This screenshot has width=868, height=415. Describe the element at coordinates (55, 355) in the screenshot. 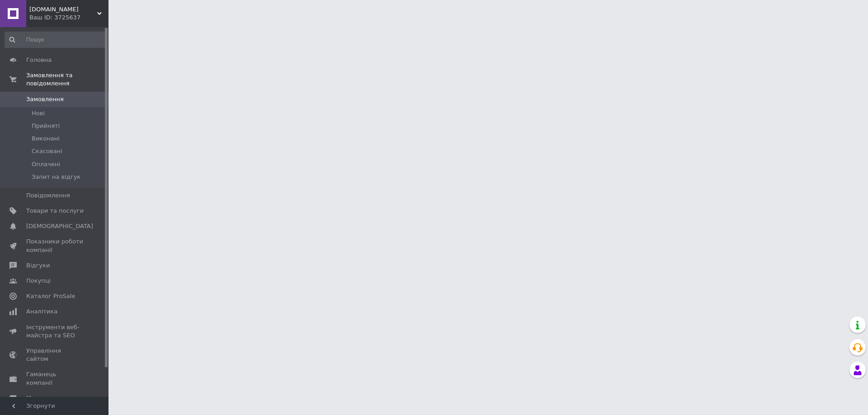

I see `span: Управління сайтом` at that location.